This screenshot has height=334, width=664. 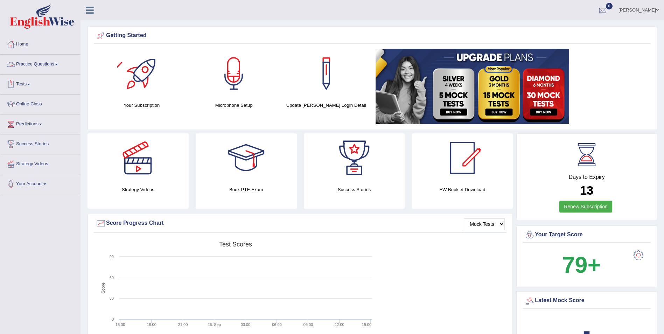 What do you see at coordinates (113, 319) in the screenshot?
I see `text: 0` at bounding box center [113, 319].